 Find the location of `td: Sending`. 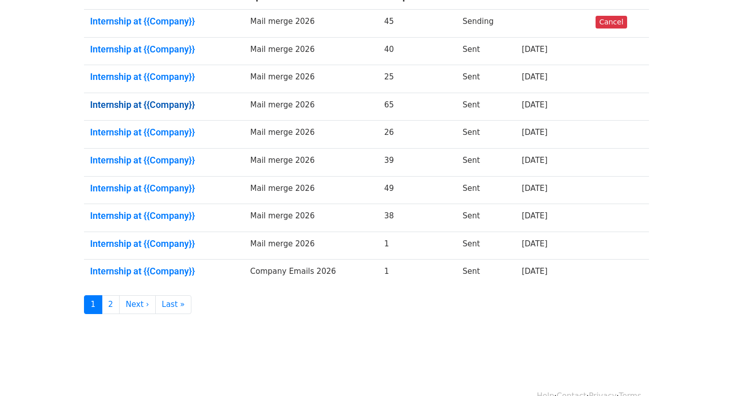

td: Sending is located at coordinates (486, 23).